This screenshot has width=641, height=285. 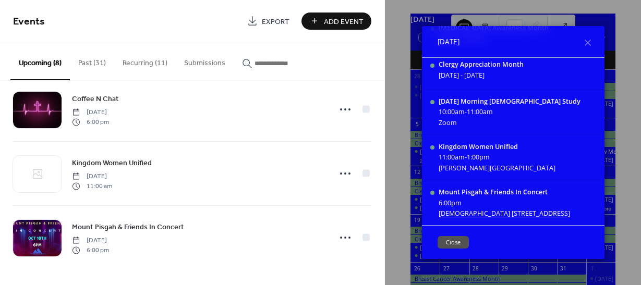 What do you see at coordinates (40, 61) in the screenshot?
I see `button: Upcoming (8)` at bounding box center [40, 61].